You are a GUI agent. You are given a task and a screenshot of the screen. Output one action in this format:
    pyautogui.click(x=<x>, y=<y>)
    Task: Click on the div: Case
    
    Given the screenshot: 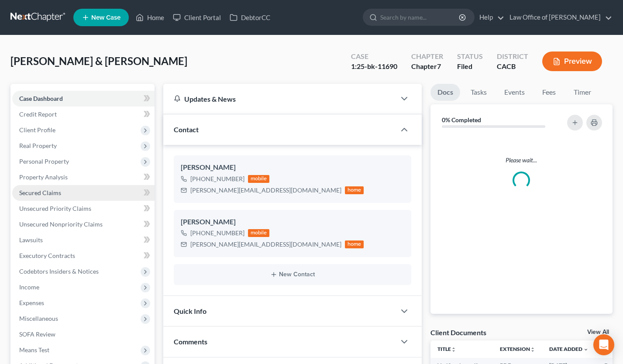 What is the action you would take?
    pyautogui.click(x=374, y=56)
    